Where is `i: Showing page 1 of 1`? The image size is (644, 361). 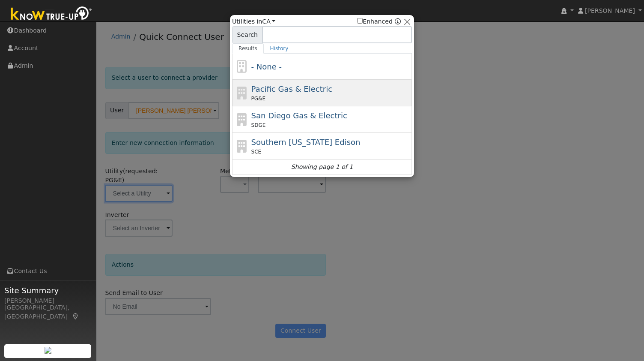
i: Showing page 1 of 1 is located at coordinates (322, 167).